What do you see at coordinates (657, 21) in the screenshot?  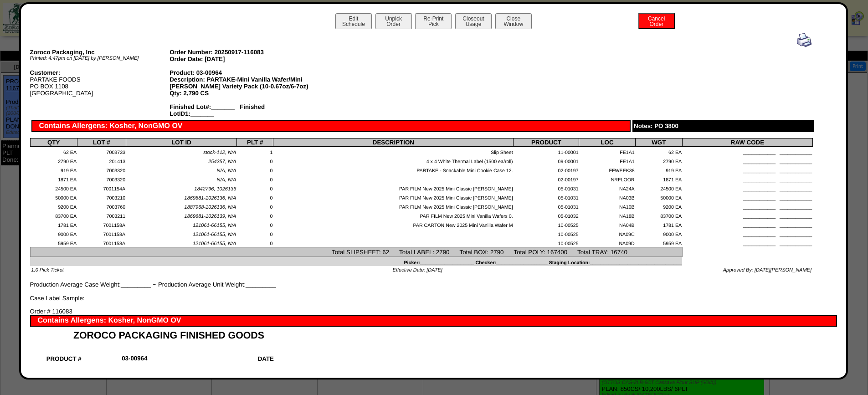 I see `button: CancelOrder` at bounding box center [657, 21].